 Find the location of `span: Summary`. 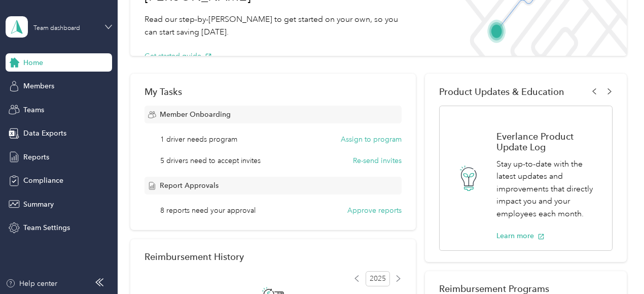

span: Summary is located at coordinates (38, 204).